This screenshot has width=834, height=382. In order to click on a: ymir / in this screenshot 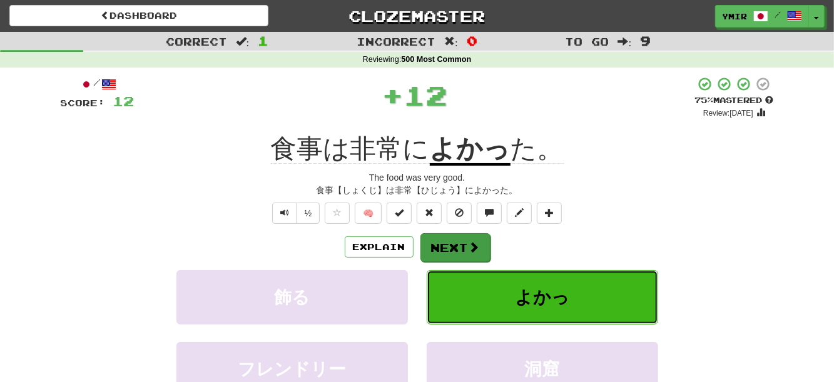, I will do `click(762, 16)`.